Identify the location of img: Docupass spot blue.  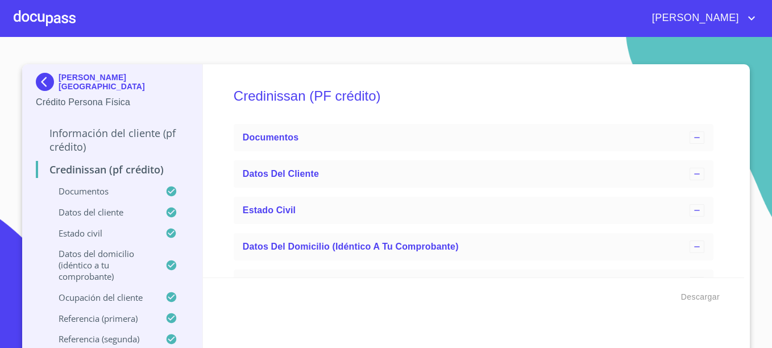
(47, 82).